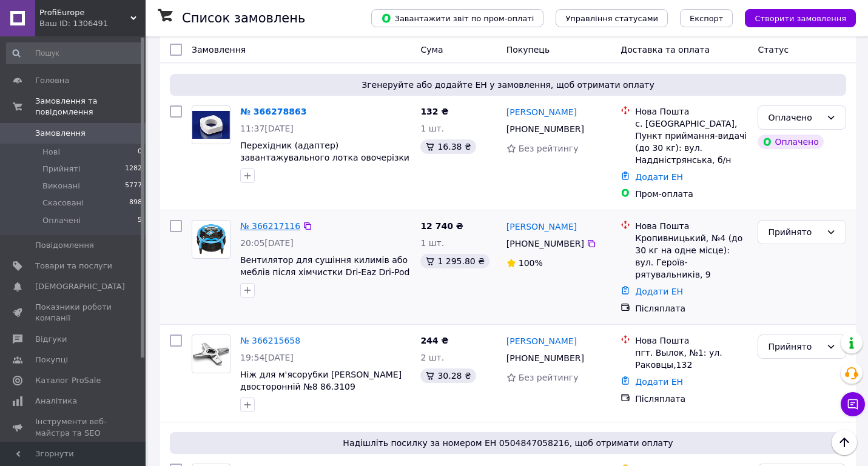  Describe the element at coordinates (139, 152) in the screenshot. I see `span: 0` at that location.